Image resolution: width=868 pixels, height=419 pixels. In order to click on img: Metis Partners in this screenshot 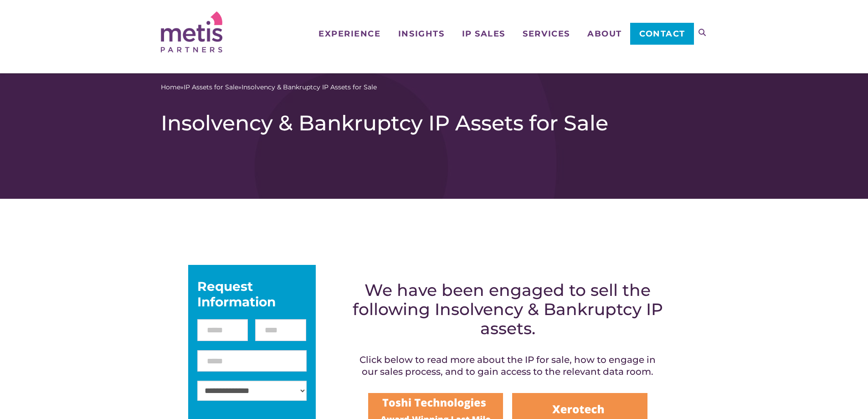, I will do `click(191, 32)`.